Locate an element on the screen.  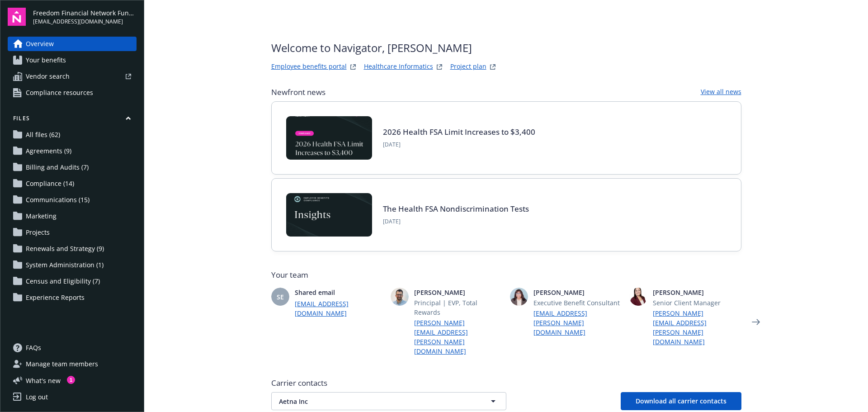
a: The Health FSA Nondiscrimination Tests is located at coordinates (456, 208).